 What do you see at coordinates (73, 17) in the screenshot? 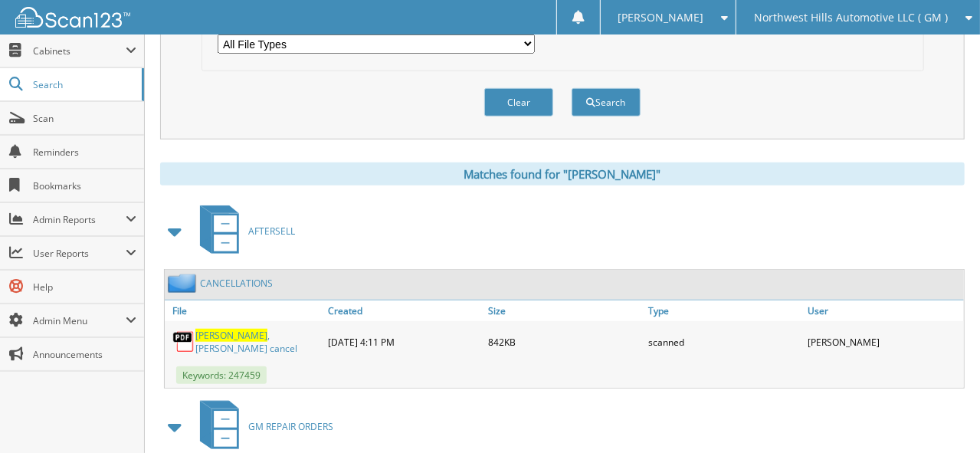
I see `img: scan123-logo-white.svg` at bounding box center [73, 17].